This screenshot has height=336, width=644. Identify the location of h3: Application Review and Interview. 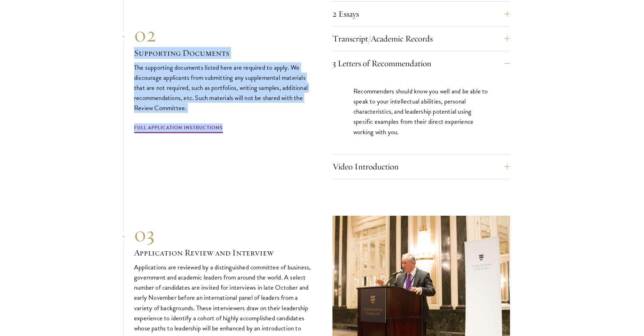
(223, 252).